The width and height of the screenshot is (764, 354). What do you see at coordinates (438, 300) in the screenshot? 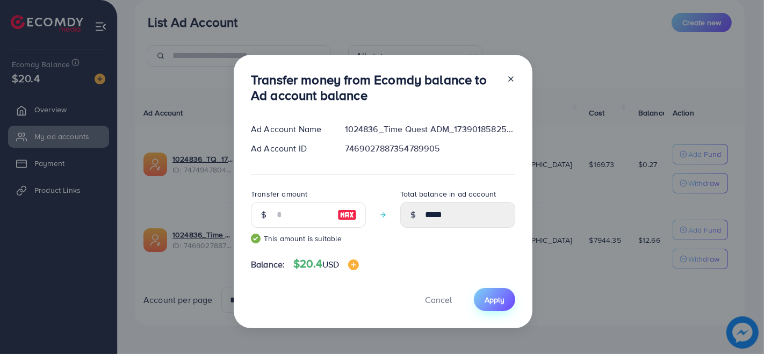
I see `span: Cancel` at bounding box center [438, 300].